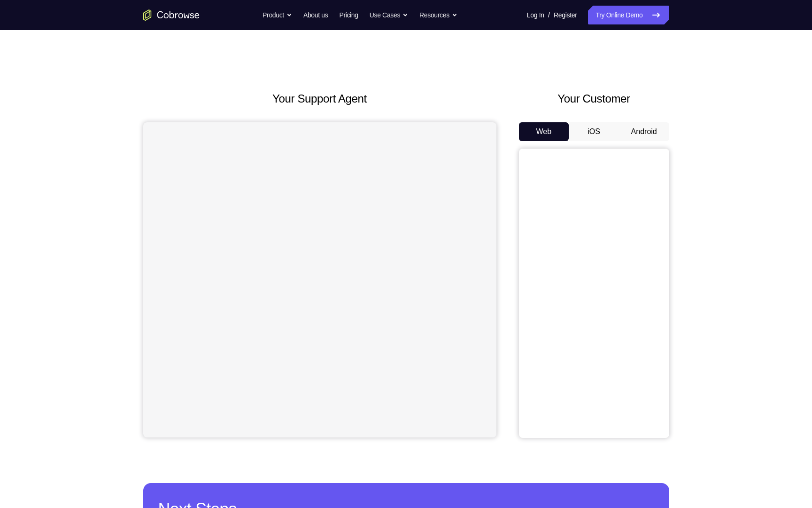 This screenshot has width=812, height=508. What do you see at coordinates (315, 15) in the screenshot?
I see `a: About us` at bounding box center [315, 15].